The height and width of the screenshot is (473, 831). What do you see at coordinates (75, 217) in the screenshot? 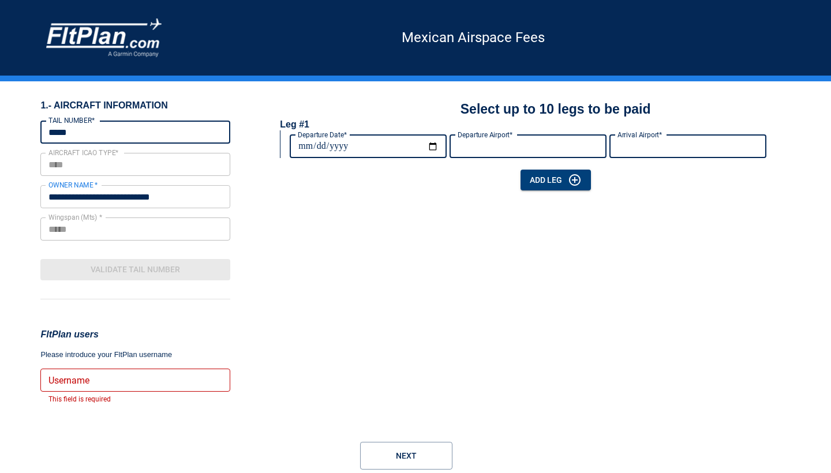
I see `label: Wingspan (Mts) *` at bounding box center [75, 217].